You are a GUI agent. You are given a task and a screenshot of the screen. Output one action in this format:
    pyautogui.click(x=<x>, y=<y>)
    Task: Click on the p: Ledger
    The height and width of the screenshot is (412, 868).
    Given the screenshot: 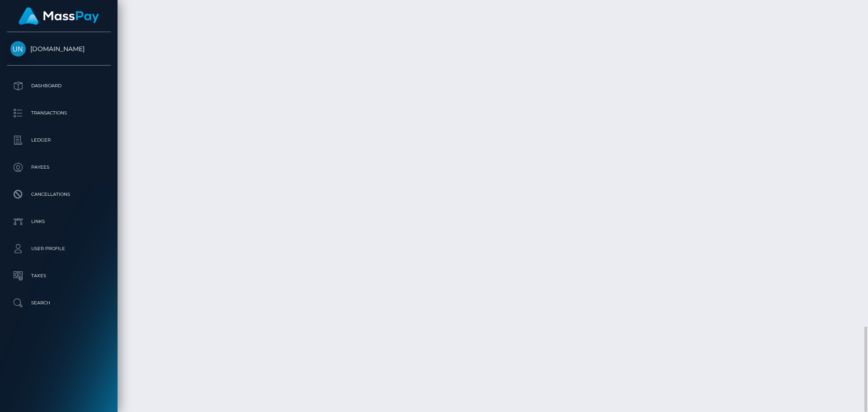 What is the action you would take?
    pyautogui.click(x=58, y=141)
    